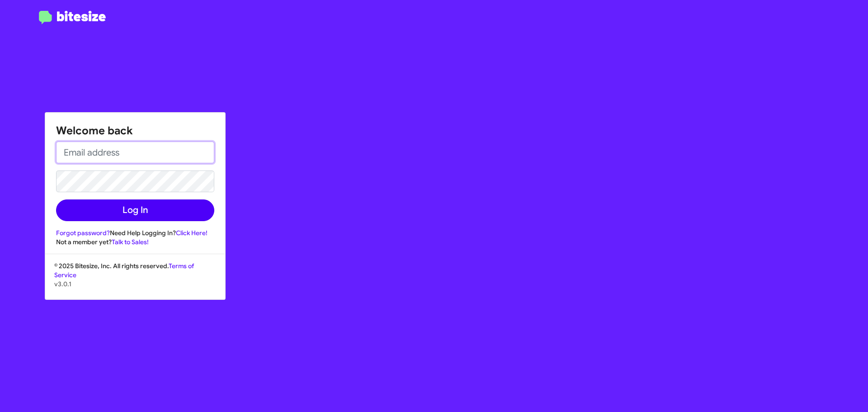 The height and width of the screenshot is (412, 868). Describe the element at coordinates (83, 233) in the screenshot. I see `a: Forgot password?` at that location.